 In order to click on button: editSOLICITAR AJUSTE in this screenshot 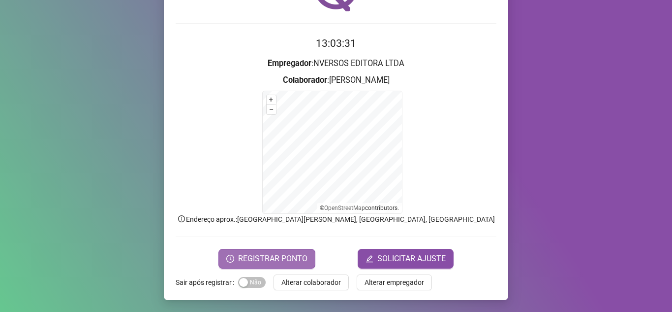, I will do `click(406, 258)`.